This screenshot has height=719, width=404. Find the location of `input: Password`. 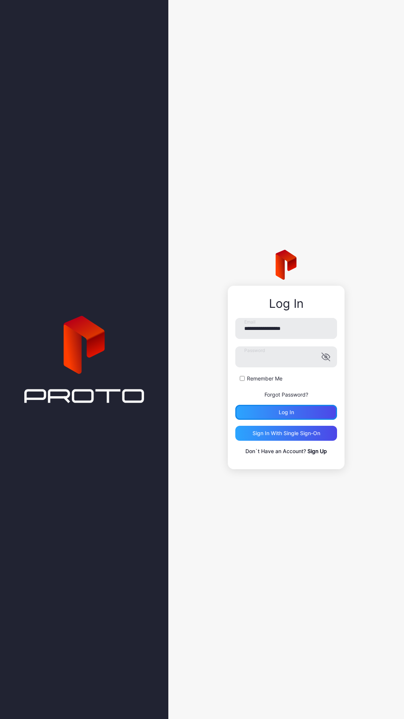

input: Password is located at coordinates (286, 357).